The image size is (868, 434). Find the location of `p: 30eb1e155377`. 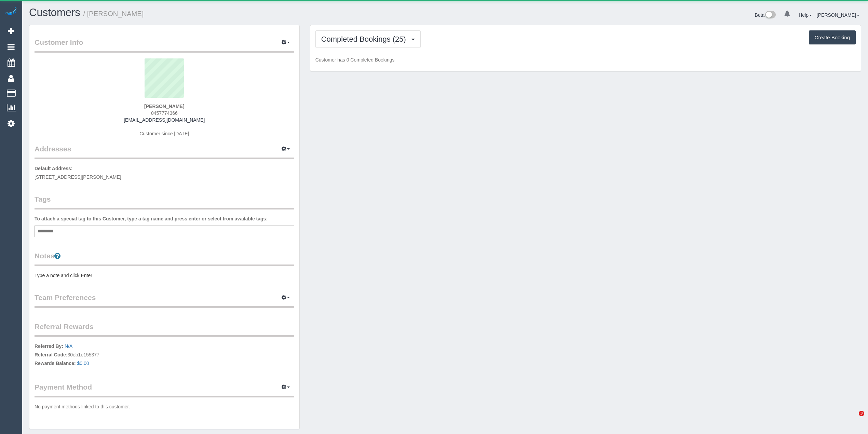

p: 30eb1e155377 is located at coordinates (165, 355).